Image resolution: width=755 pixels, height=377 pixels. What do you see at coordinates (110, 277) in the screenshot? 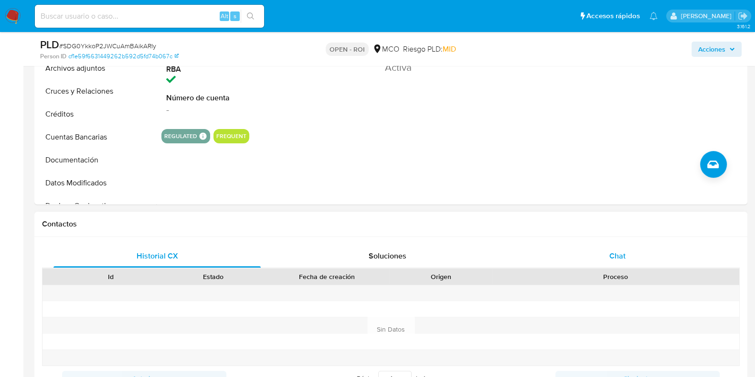
I see `div: Id` at bounding box center [110, 277].